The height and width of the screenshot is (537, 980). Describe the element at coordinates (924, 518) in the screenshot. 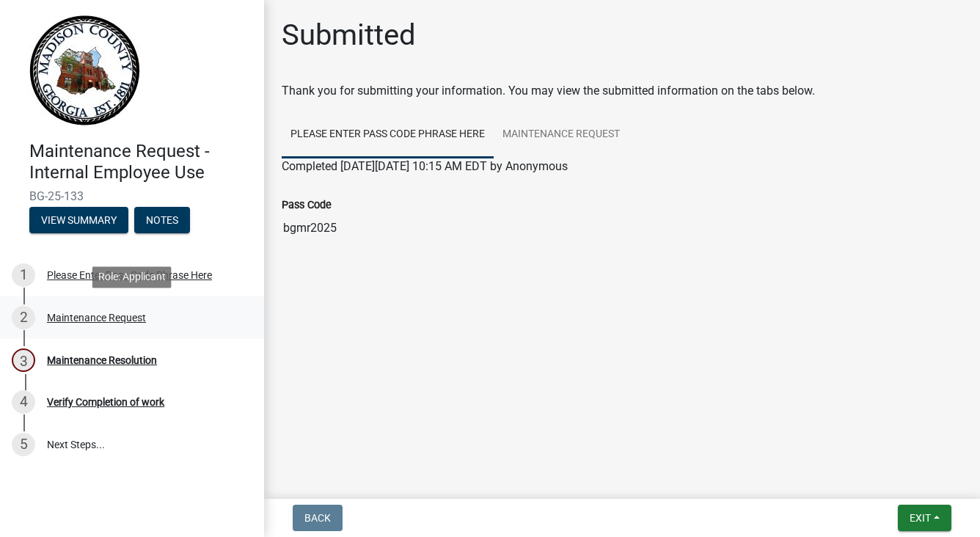

I see `button: Exit` at that location.